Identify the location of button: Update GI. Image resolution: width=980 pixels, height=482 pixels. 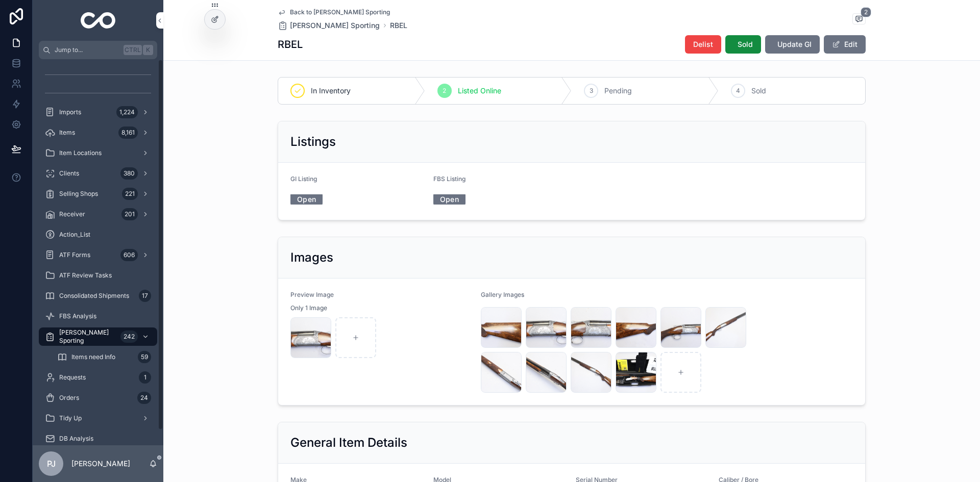
(792, 44).